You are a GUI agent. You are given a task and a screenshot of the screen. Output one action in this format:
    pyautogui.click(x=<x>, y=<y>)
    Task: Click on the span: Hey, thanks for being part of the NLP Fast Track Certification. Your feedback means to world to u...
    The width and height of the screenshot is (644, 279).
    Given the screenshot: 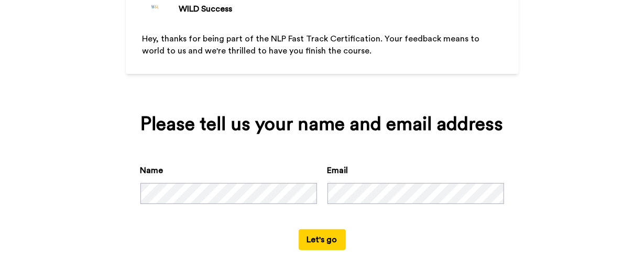 What is the action you would take?
    pyautogui.click(x=312, y=44)
    